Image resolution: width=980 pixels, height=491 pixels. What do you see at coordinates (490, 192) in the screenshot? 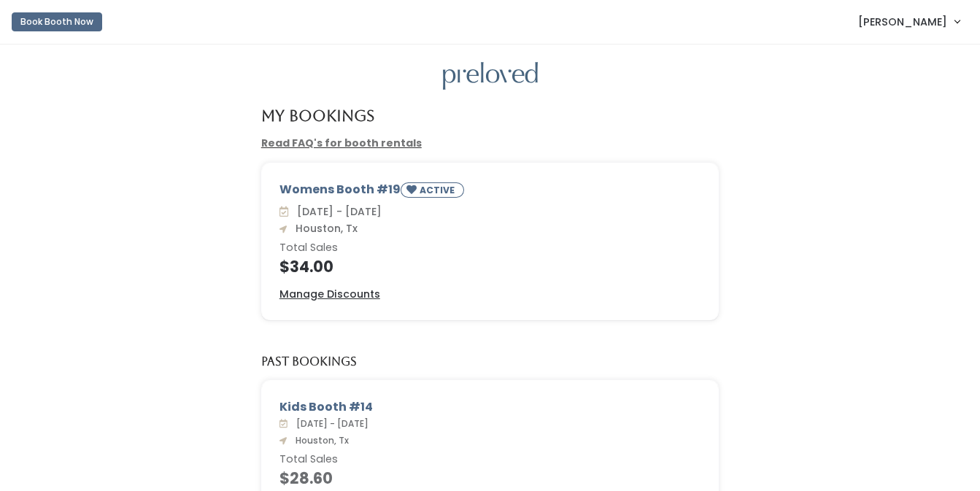
I see `div: Womens Booth #19` at bounding box center [490, 192].